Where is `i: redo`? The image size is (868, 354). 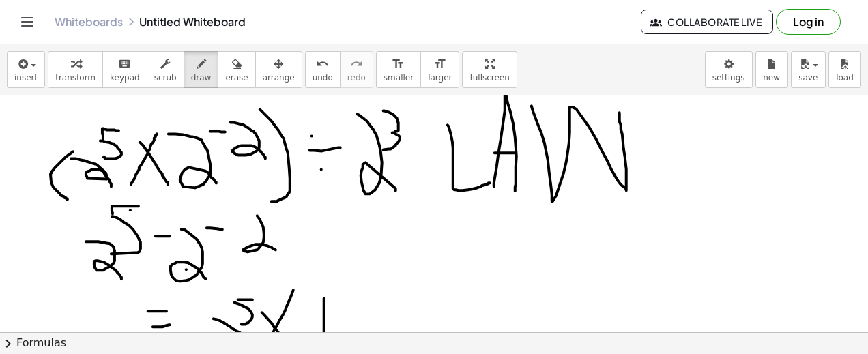
i: redo is located at coordinates (356, 65).